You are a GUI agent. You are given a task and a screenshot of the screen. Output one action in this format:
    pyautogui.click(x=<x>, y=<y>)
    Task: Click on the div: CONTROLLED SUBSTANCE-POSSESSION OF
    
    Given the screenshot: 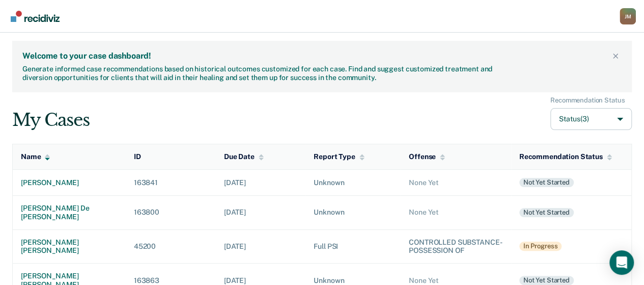 What is the action you would take?
    pyautogui.click(x=455, y=247)
    